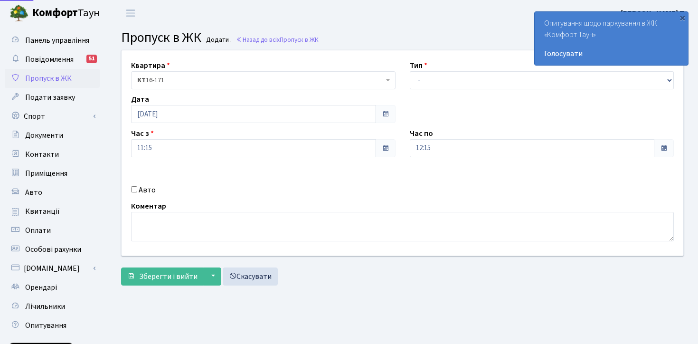 The image size is (698, 344). I want to click on a: Назад до всіхПропуск в ЖК, so click(277, 39).